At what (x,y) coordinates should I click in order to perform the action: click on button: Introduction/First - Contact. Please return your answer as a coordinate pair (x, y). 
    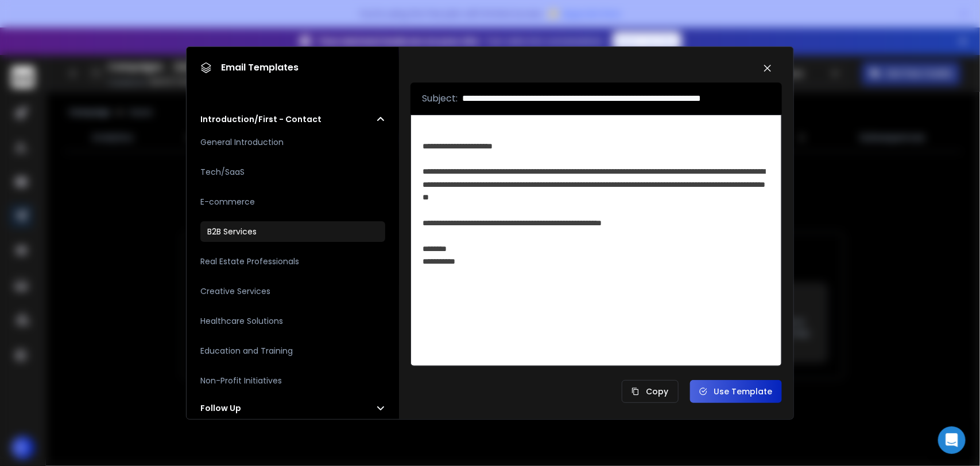
    Looking at the image, I should click on (293, 119).